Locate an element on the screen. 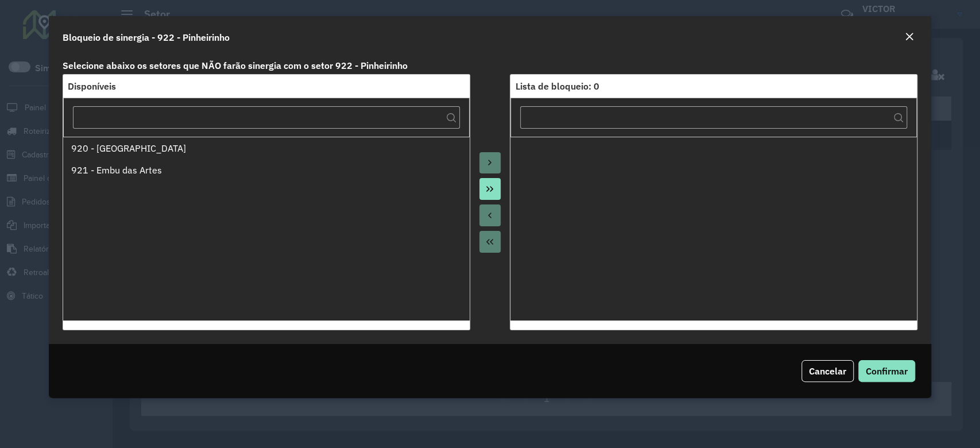 The image size is (980, 448). div: 921 - Embu das Artes is located at coordinates (266, 170).